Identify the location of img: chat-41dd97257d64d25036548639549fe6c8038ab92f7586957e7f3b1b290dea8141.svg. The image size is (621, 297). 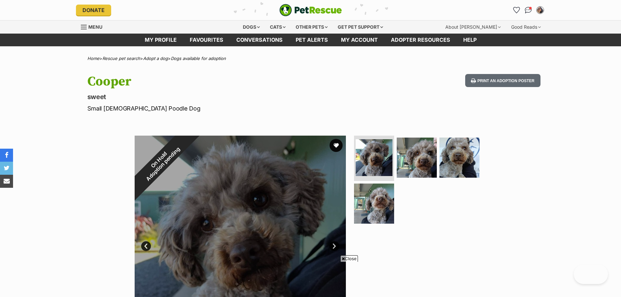
(528, 10).